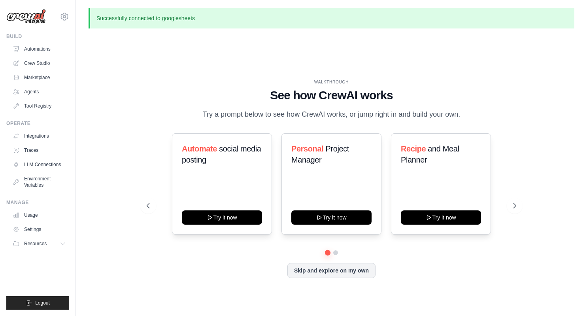  Describe the element at coordinates (567, 297) in the screenshot. I see `div: Chat Widget` at that location.